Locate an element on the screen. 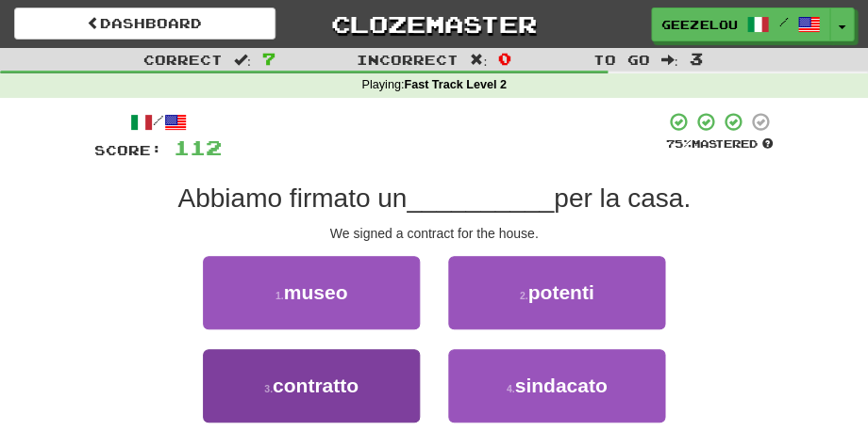 The height and width of the screenshot is (447, 868). a: Clozemaster is located at coordinates (434, 24).